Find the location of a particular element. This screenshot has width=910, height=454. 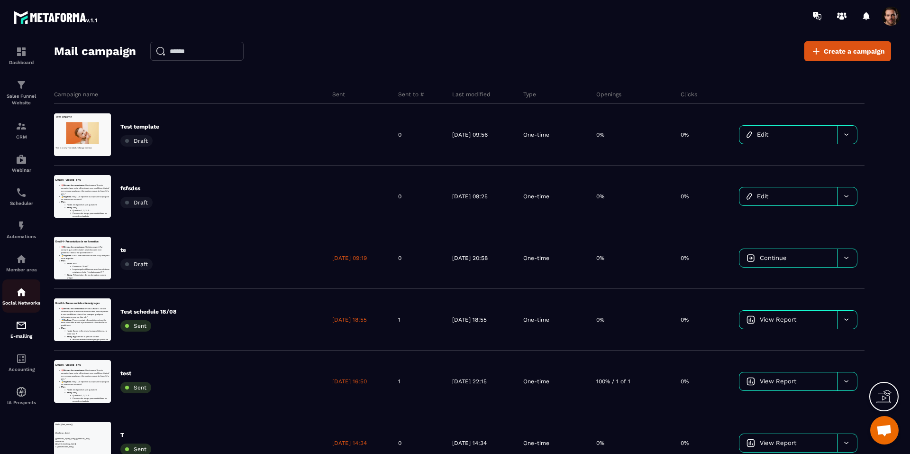

img: email is located at coordinates (21, 325).